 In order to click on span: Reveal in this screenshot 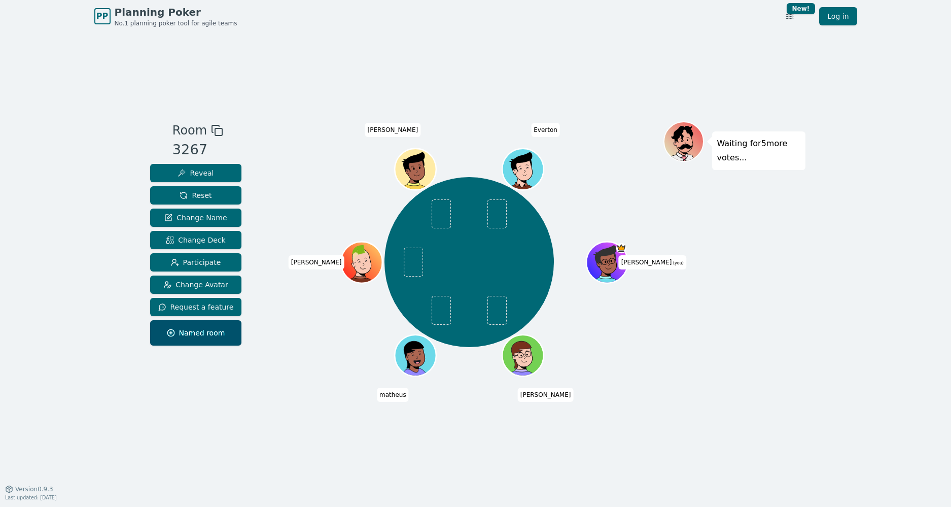, I will do `click(195, 173)`.